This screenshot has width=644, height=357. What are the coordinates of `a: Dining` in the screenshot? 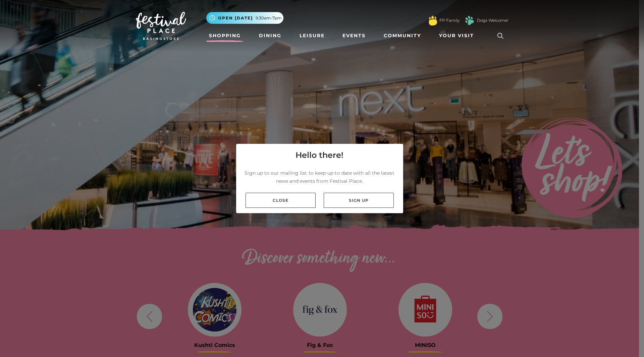 It's located at (270, 36).